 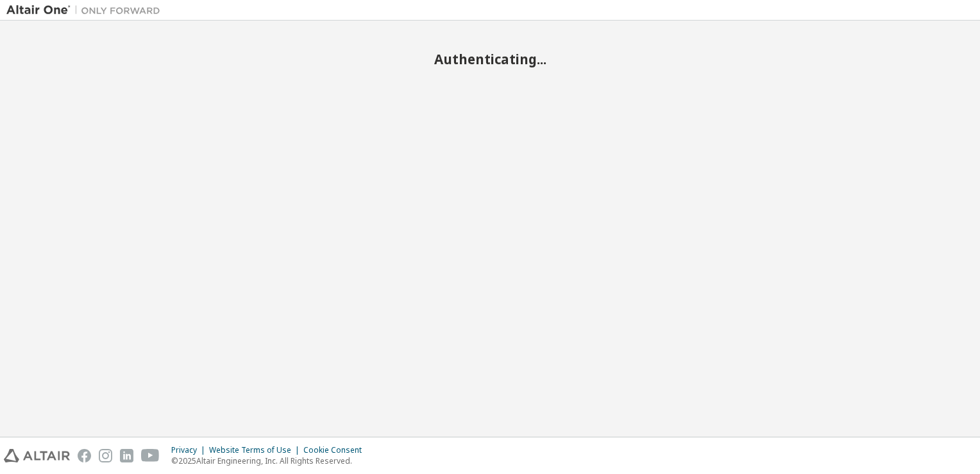 I want to click on img: Altair One, so click(x=87, y=11).